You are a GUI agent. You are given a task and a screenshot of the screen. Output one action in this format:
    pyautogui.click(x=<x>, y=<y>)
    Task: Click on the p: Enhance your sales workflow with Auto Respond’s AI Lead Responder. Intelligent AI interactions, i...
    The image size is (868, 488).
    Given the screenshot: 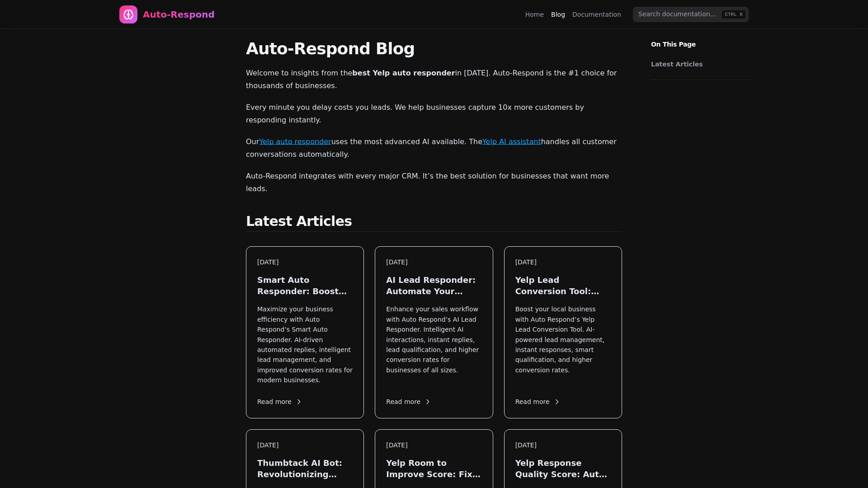 What is the action you would take?
    pyautogui.click(x=434, y=344)
    